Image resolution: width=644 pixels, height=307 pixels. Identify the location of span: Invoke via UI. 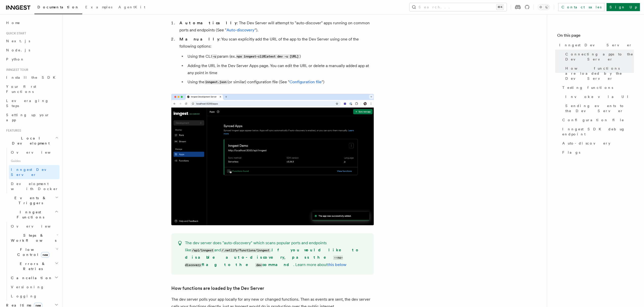
(599, 96).